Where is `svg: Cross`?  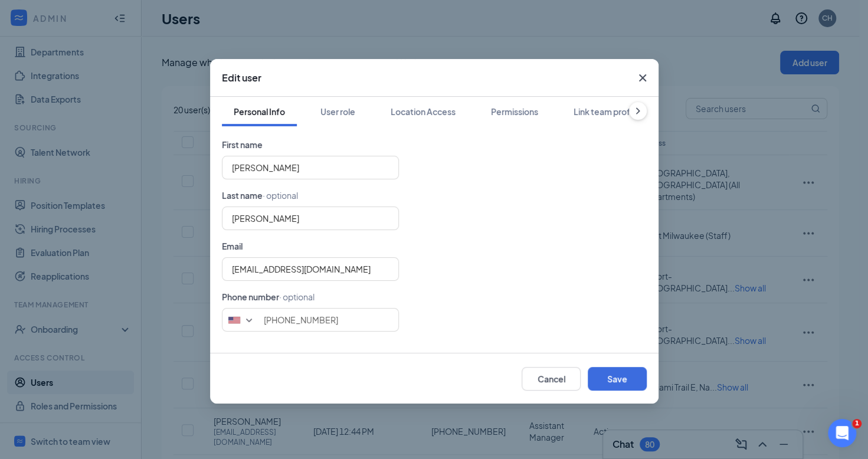 svg: Cross is located at coordinates (642, 78).